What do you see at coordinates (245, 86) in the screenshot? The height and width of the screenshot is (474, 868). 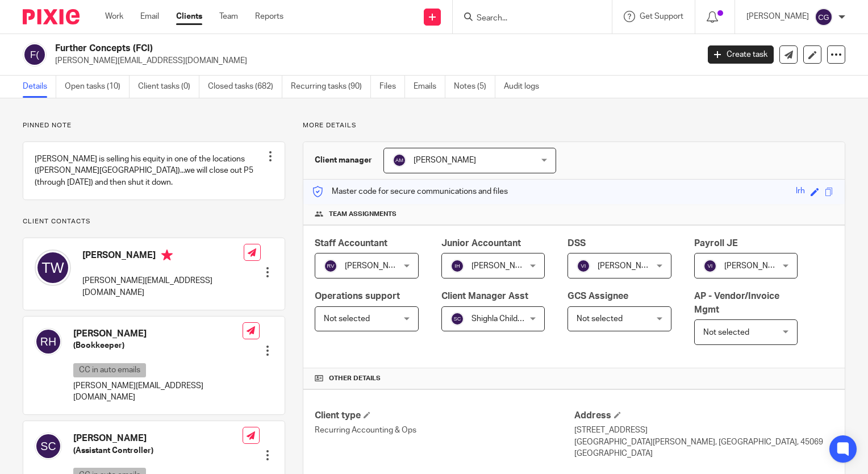 I see `a: Closed tasks (682)` at bounding box center [245, 86].